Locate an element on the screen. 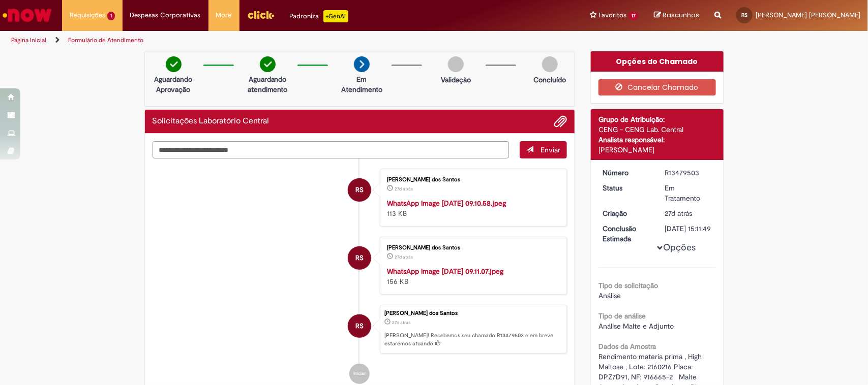 The image size is (868, 385). div: Opções do Chamado is located at coordinates (657, 61).